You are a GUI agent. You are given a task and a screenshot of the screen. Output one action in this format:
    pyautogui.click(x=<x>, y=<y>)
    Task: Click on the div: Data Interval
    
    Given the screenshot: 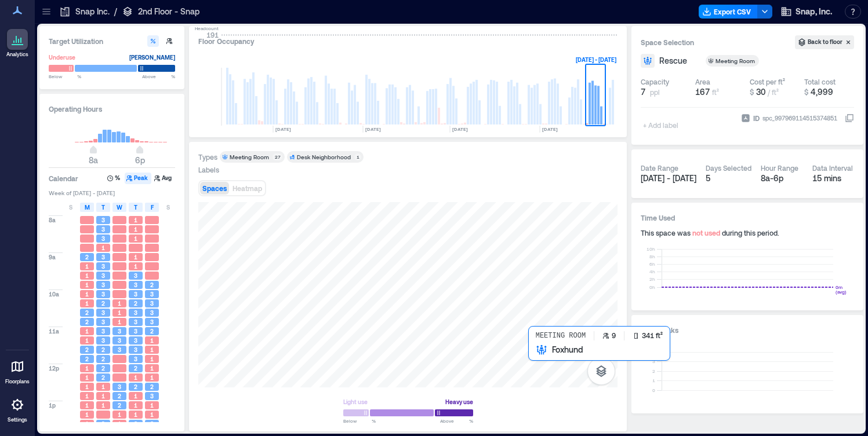 What is the action you would take?
    pyautogui.click(x=833, y=168)
    